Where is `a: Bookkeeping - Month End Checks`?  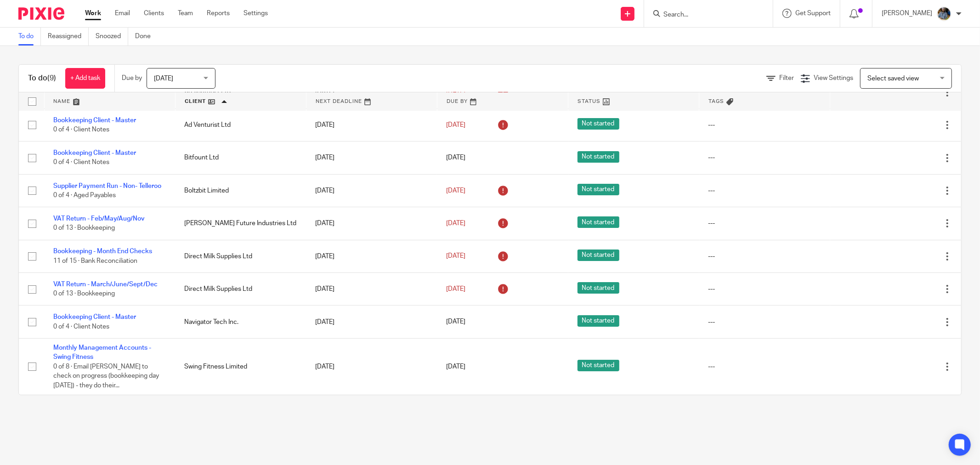 a: Bookkeeping - Month End Checks is located at coordinates (102, 251).